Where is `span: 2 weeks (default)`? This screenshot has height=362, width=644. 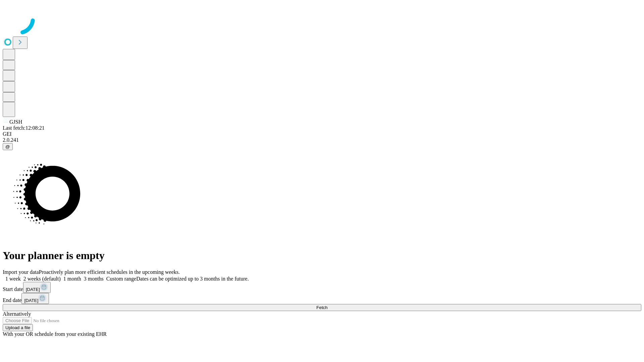 span: 2 weeks (default) is located at coordinates (42, 278).